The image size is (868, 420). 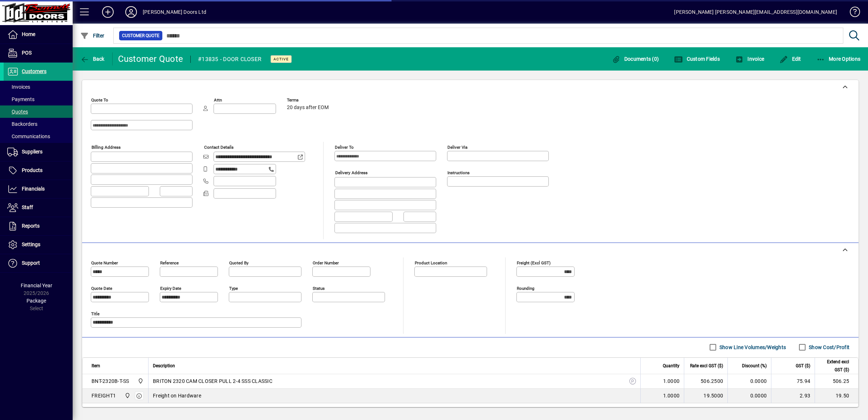 I want to click on span: Terms, so click(x=309, y=100).